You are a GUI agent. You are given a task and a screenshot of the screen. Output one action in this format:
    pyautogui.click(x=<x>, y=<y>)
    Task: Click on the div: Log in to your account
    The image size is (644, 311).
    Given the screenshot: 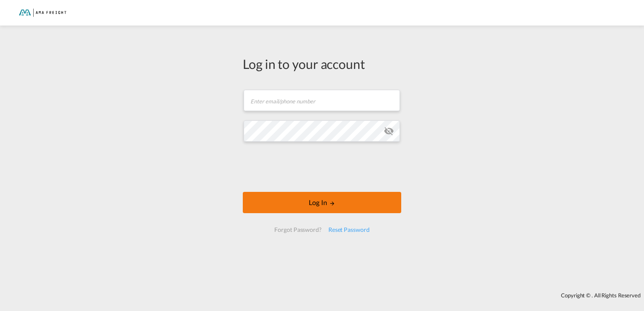 What is the action you would take?
    pyautogui.click(x=322, y=64)
    